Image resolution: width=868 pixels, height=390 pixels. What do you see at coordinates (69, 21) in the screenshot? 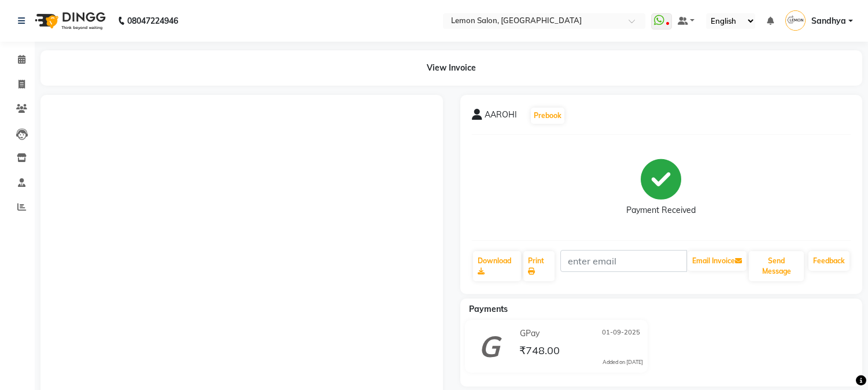
I see `img: logo` at bounding box center [69, 21].